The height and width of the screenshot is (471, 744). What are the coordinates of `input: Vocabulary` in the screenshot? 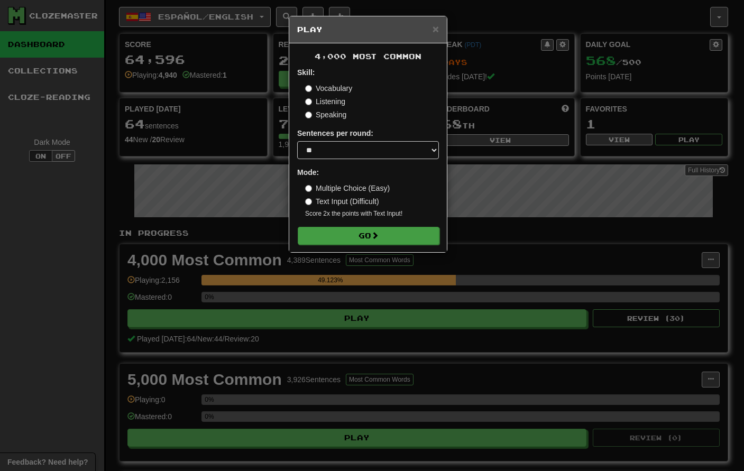 It's located at (308, 88).